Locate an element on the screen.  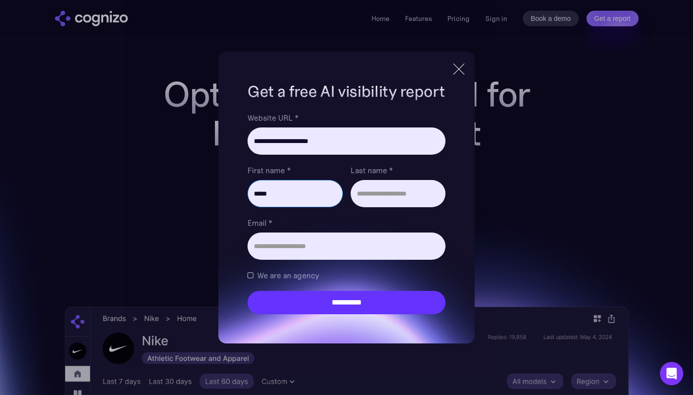
form: Brand Report Form is located at coordinates (346, 213).